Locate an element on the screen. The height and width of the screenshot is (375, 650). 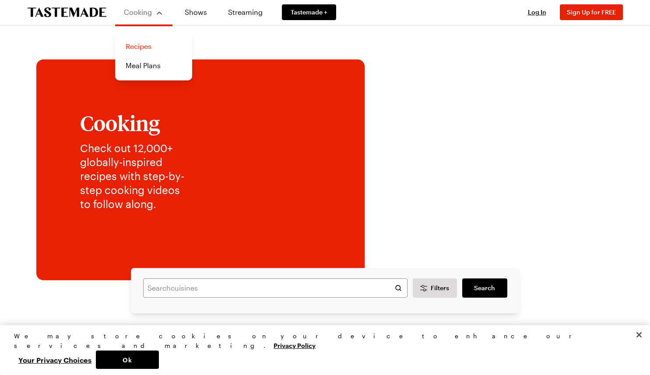
button: Sign Up for FREE is located at coordinates (591, 12).